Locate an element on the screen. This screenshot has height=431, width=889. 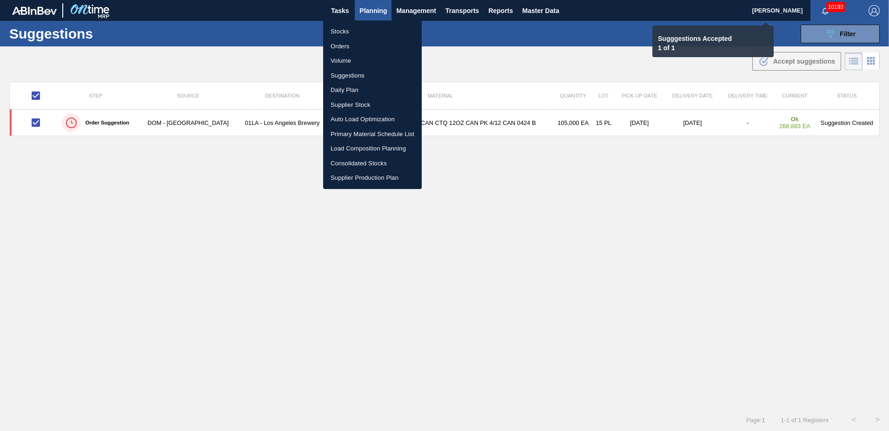
li: Primary Material Schedule List is located at coordinates (372, 134).